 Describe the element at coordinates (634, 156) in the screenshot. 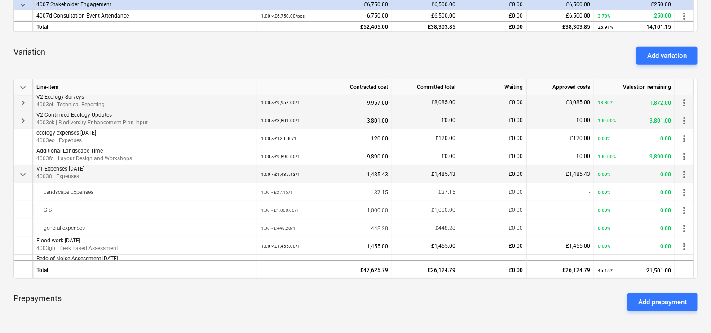

I see `div: 9,890.00` at that location.